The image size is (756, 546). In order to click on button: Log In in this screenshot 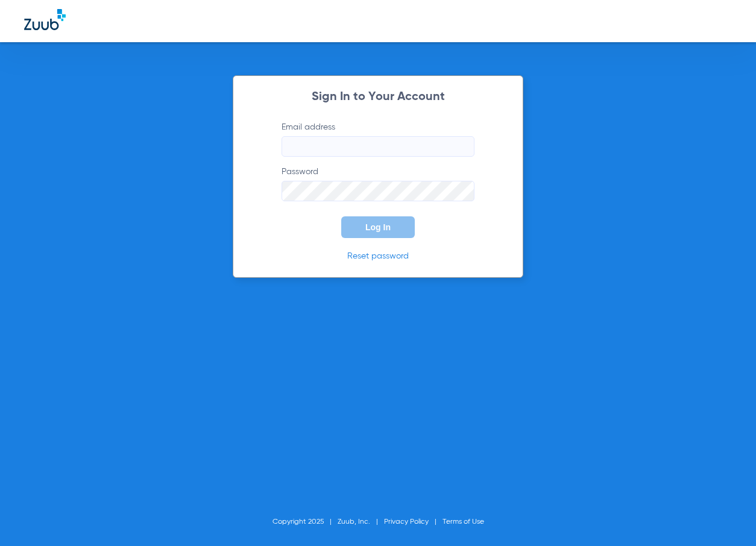, I will do `click(378, 227)`.